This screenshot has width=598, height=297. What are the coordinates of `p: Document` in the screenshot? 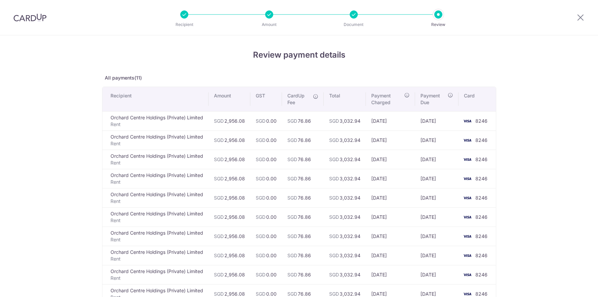 It's located at (354, 25).